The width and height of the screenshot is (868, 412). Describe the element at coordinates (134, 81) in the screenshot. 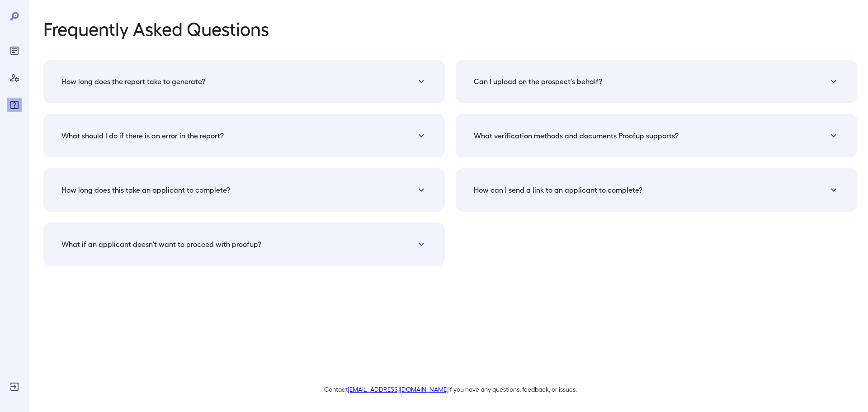

I see `h5: How long does the report take to generate?` at that location.